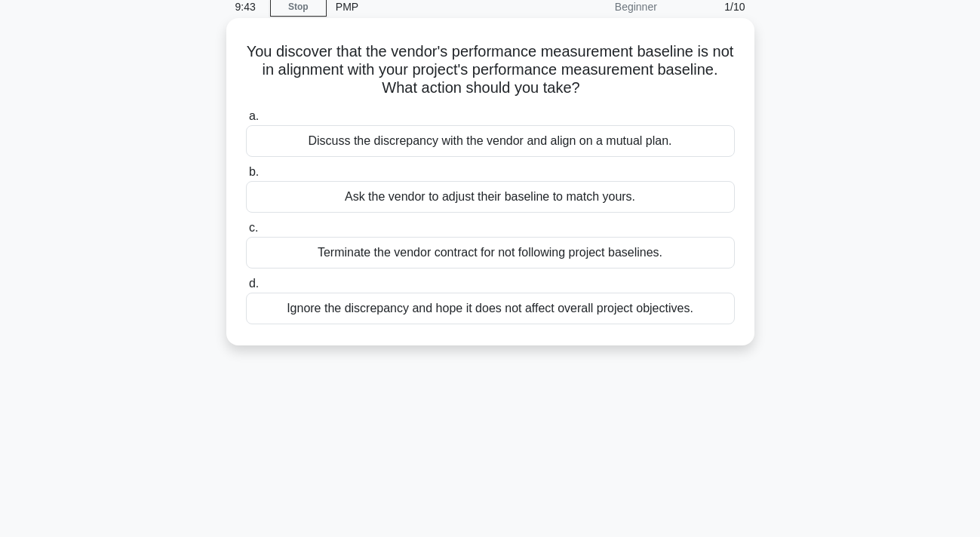  Describe the element at coordinates (253, 171) in the screenshot. I see `span: b.` at that location.